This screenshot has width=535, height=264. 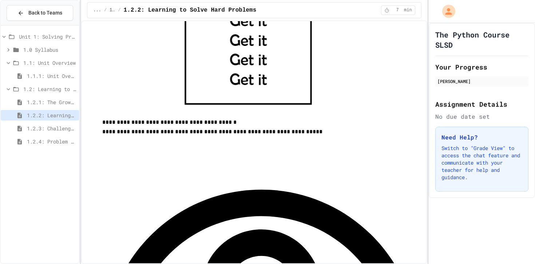 What do you see at coordinates (446, 11) in the screenshot?
I see `div: My Account` at bounding box center [446, 11].